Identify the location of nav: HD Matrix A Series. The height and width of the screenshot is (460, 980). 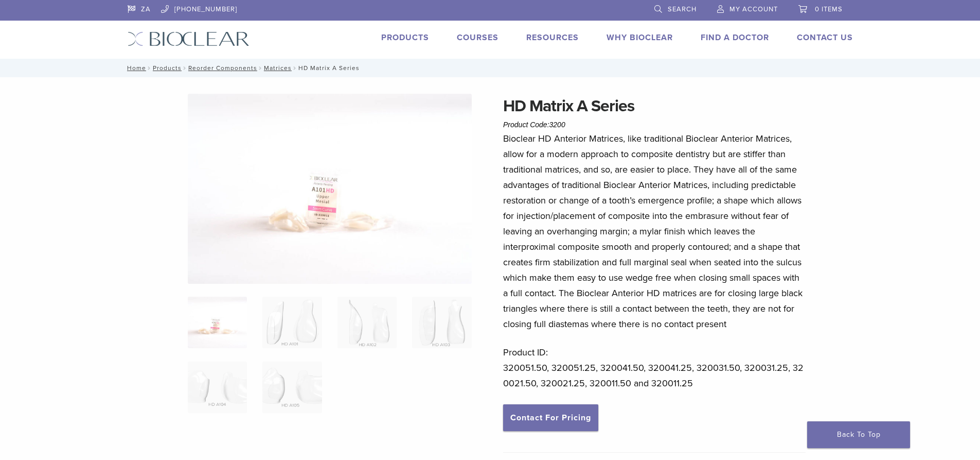
(491, 68).